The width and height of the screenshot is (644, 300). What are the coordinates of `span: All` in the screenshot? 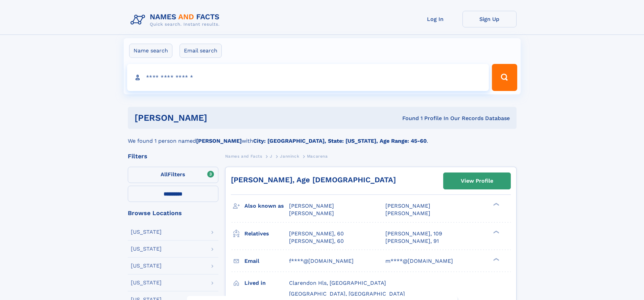 It's located at (164, 174).